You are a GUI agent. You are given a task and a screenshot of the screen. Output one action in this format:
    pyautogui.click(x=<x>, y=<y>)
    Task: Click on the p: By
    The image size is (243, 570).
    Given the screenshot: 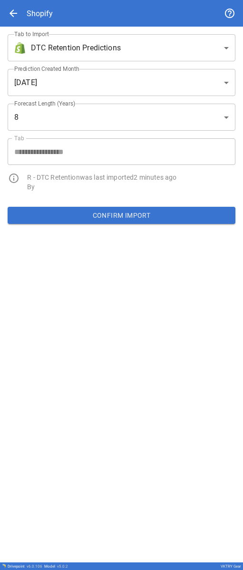 What is the action you would take?
    pyautogui.click(x=131, y=187)
    